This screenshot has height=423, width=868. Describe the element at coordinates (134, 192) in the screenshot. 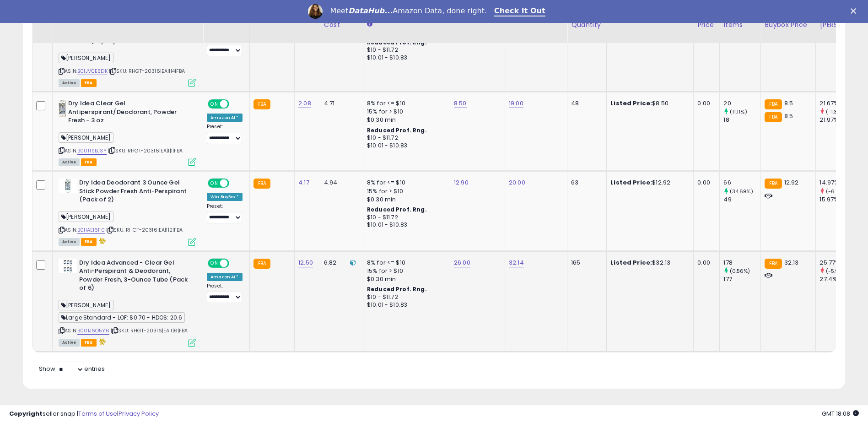

I see `b: Dry Idea Deodorant 3 Ounce Gel Stick Powder Fresh Anti-Perspirant (Pack of 2)` at that location.